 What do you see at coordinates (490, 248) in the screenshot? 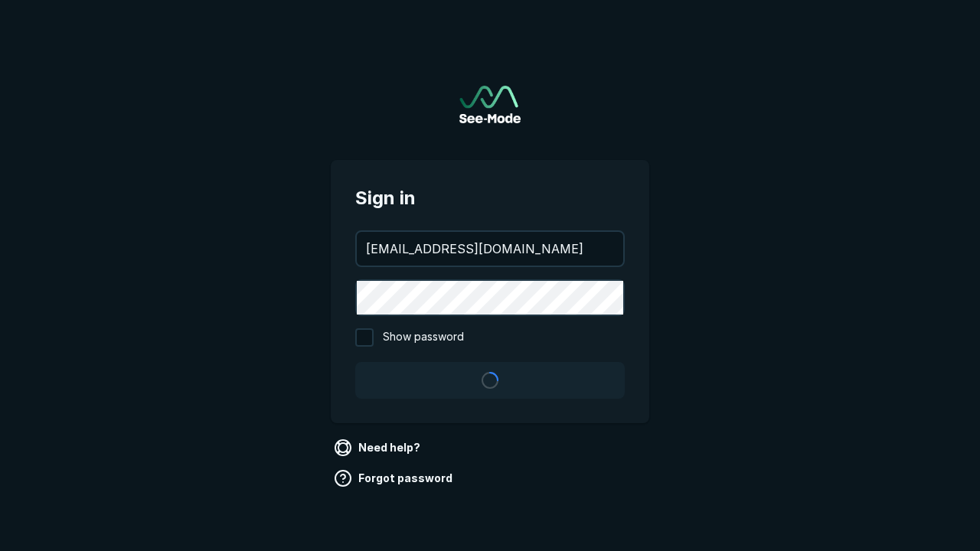
I see `input: your@email.com` at bounding box center [490, 248].